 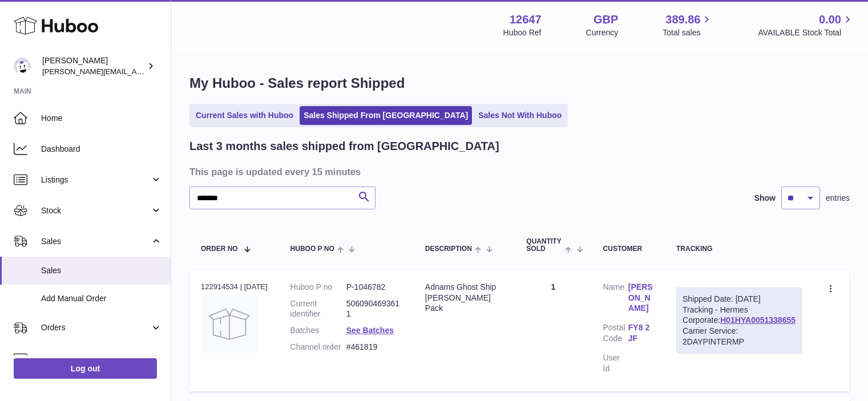 I want to click on dd: P-1046782, so click(x=374, y=286).